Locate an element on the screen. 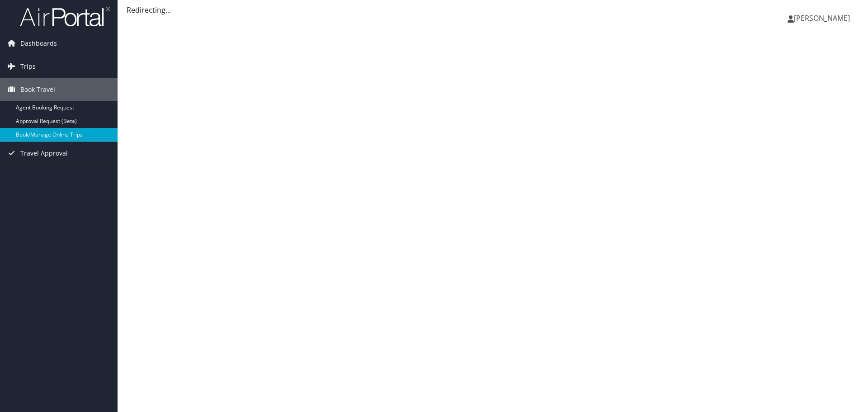 The image size is (868, 412). span: Dashboards is located at coordinates (39, 43).